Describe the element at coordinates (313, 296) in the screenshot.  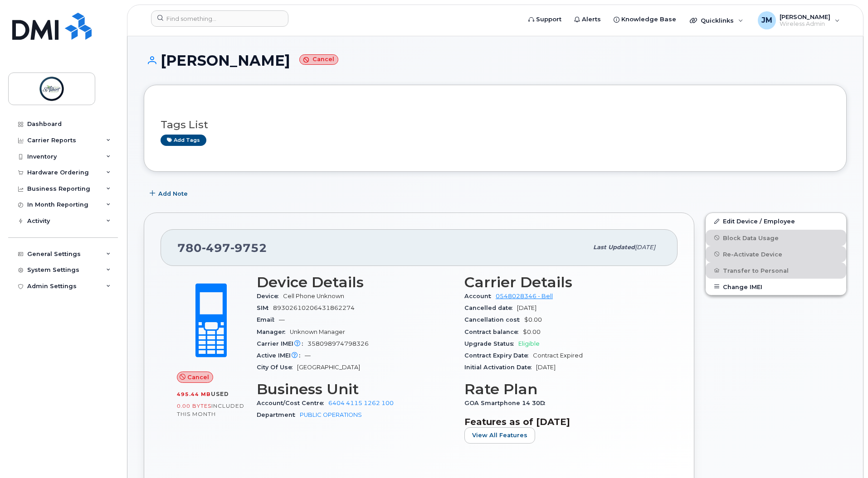
I see `span: Cell Phone Unknown` at that location.